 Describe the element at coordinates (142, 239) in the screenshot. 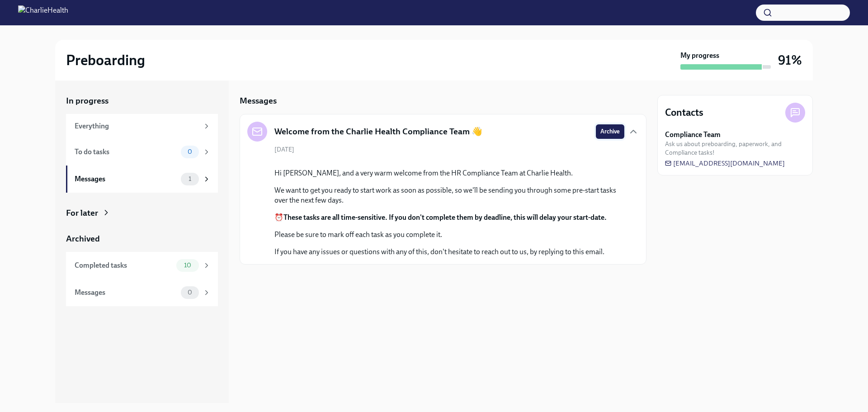

I see `div: Archived` at that location.